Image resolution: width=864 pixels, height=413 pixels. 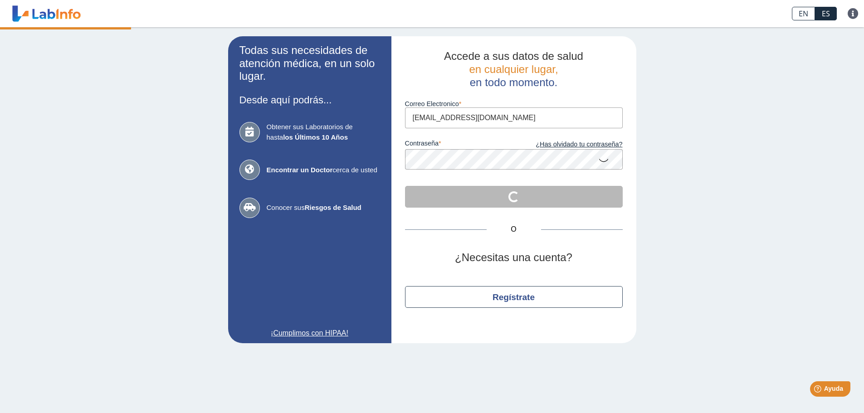 I want to click on button: Regístrate, so click(x=514, y=297).